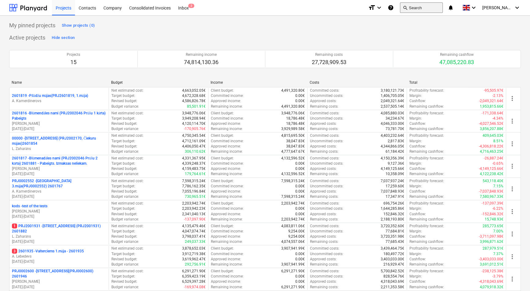  What do you see at coordinates (59, 236) in the screenshot?
I see `p: L. Zaharāns` at bounding box center [59, 236].